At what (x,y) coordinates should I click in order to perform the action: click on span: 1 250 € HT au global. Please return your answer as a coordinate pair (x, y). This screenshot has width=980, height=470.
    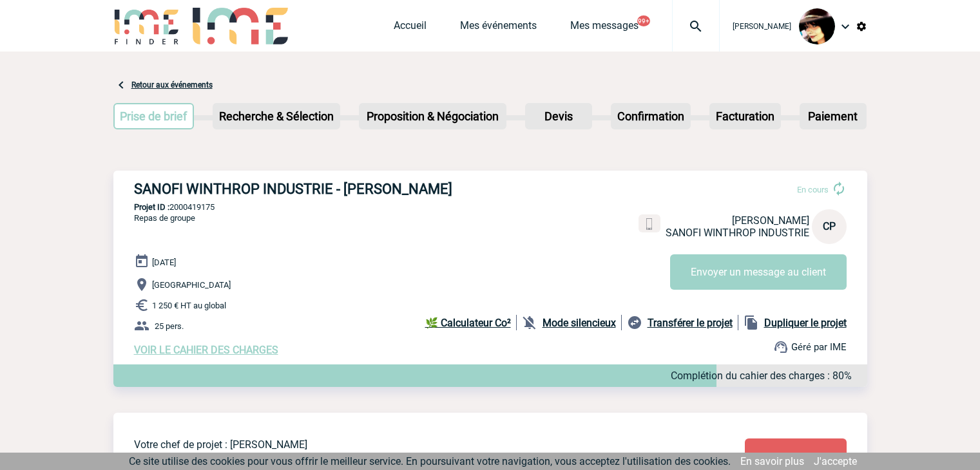
    Looking at the image, I should click on (188, 305).